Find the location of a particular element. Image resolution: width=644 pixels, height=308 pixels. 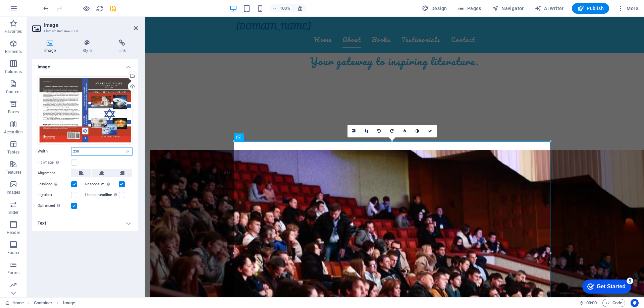

p: Columns is located at coordinates (13, 72).